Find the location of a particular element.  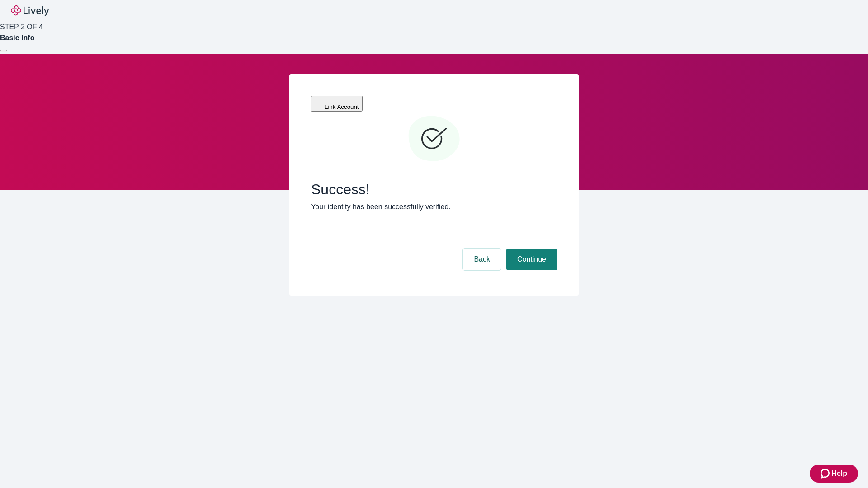

span: Success! is located at coordinates (434, 189).